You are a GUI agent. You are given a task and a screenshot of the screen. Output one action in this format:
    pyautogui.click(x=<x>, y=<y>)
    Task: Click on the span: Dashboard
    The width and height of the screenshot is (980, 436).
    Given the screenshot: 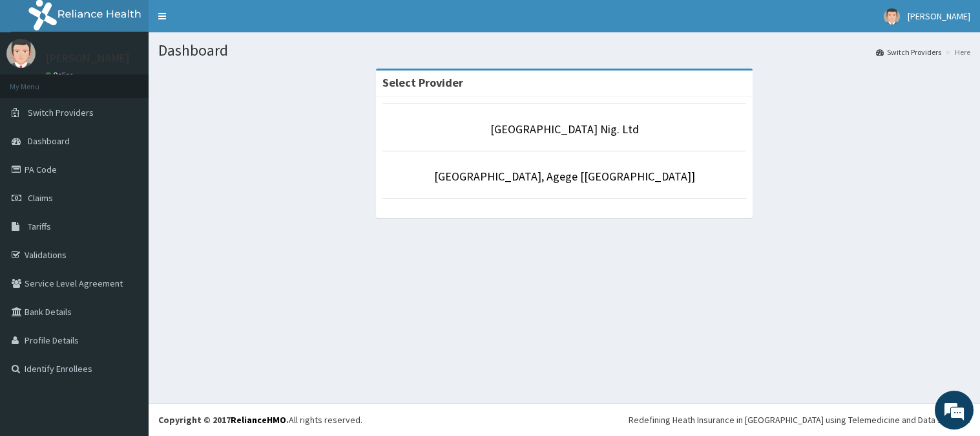 What is the action you would take?
    pyautogui.click(x=49, y=141)
    